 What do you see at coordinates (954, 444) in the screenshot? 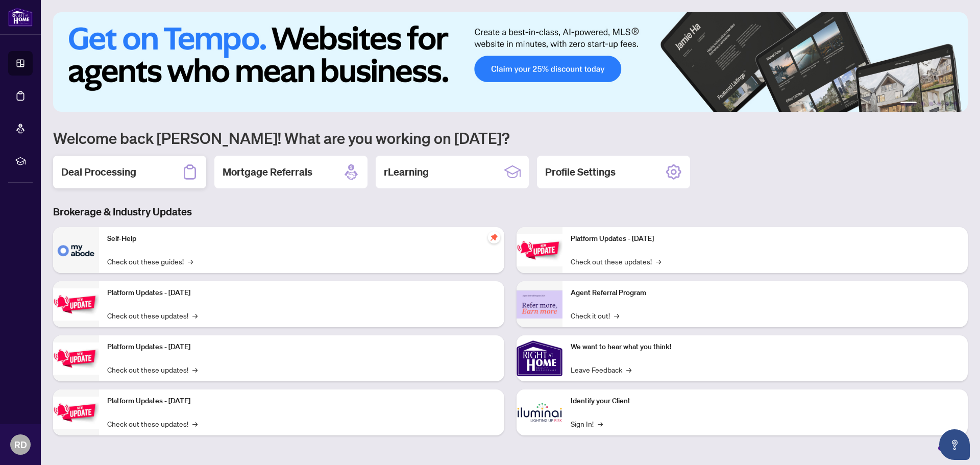
I see `button: Open asap` at bounding box center [954, 444].